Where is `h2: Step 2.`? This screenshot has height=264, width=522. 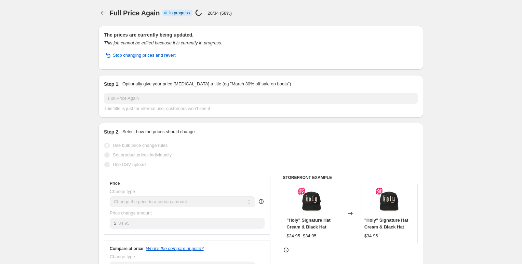 h2: Step 2. is located at coordinates (112, 132).